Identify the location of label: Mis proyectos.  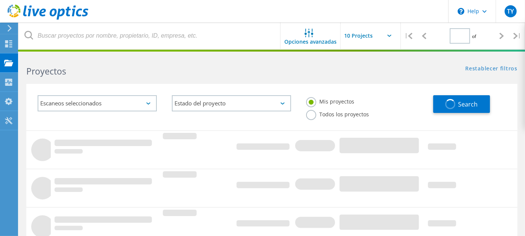
(330, 100).